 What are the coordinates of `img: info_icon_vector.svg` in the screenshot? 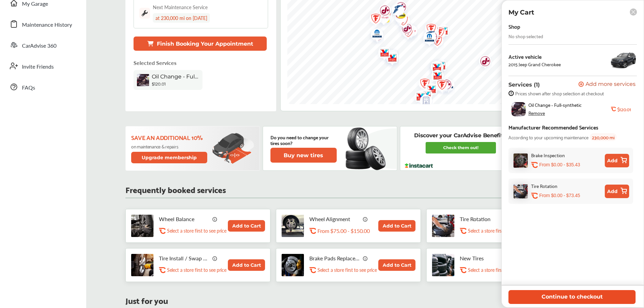 It's located at (215, 258).